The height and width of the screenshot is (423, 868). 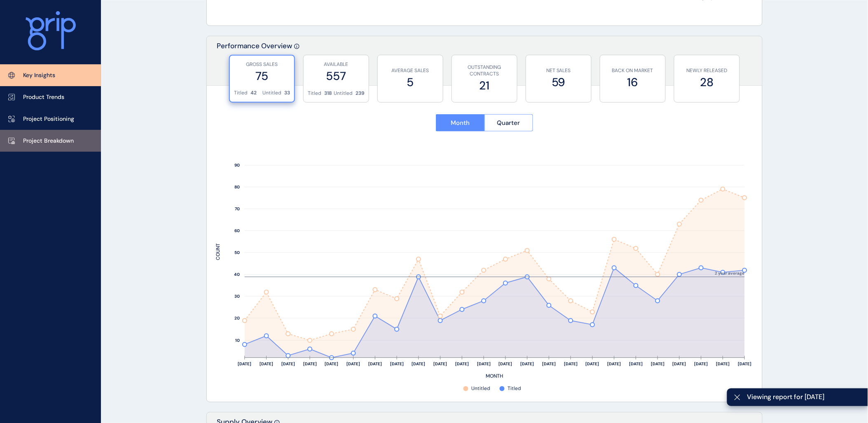 What do you see at coordinates (238, 341) in the screenshot?
I see `text: 10` at bounding box center [238, 341].